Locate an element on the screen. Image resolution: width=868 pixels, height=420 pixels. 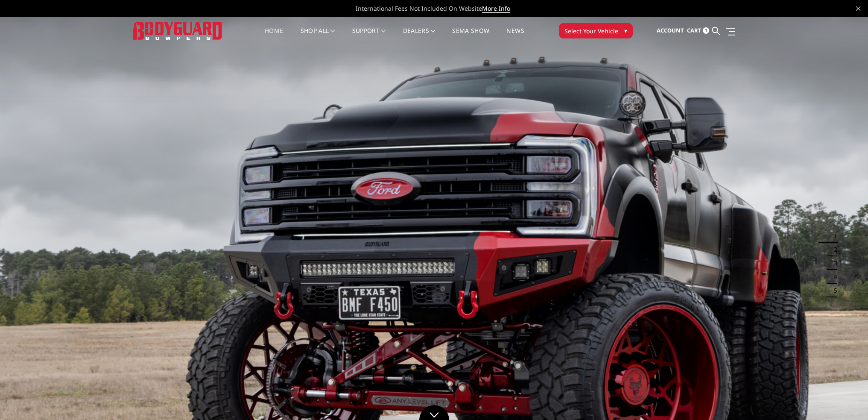
button: 2 of 5 is located at coordinates (833, 249).